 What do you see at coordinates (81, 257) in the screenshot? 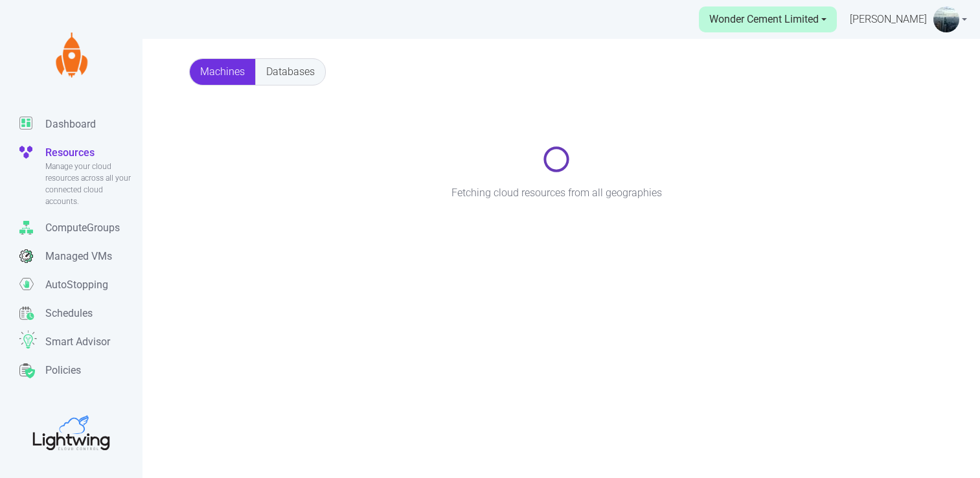
I see `a: Managed VMs` at bounding box center [81, 257].